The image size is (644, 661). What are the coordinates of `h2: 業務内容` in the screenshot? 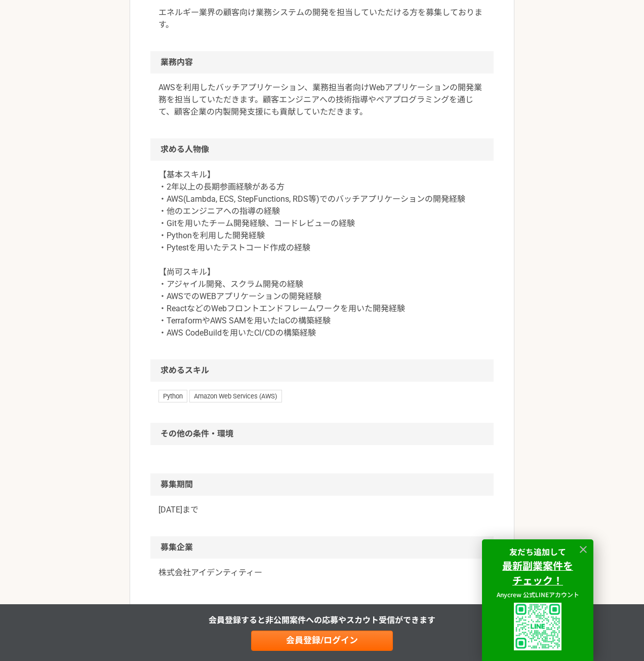 It's located at (322, 63).